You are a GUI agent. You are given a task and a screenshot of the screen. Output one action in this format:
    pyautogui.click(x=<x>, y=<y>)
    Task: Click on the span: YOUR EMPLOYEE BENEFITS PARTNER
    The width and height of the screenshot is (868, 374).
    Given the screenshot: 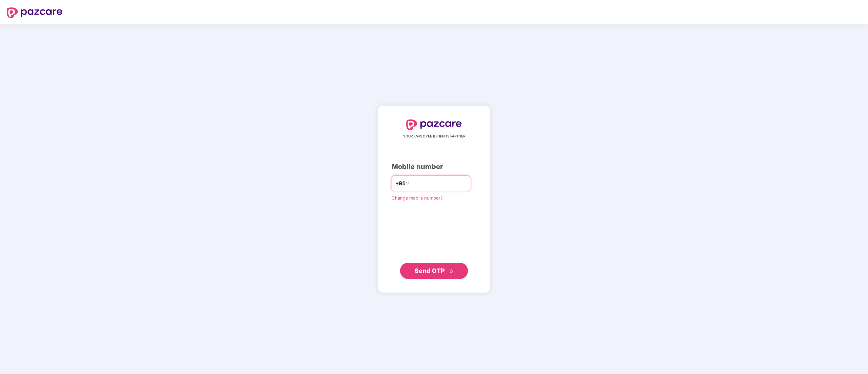 What is the action you would take?
    pyautogui.click(x=434, y=136)
    